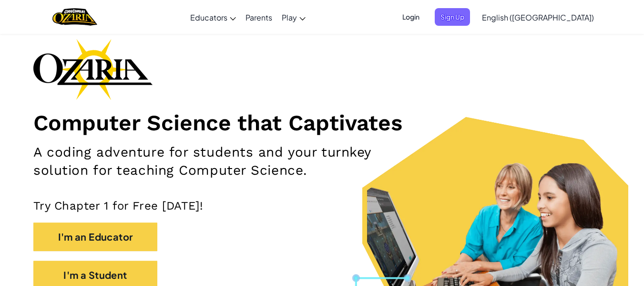  Describe the element at coordinates (453, 17) in the screenshot. I see `span: Sign Up` at that location.